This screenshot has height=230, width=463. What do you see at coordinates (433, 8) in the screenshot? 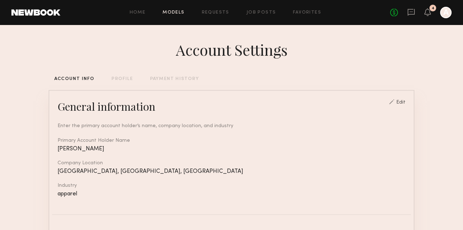
I see `div: 4` at bounding box center [433, 8].